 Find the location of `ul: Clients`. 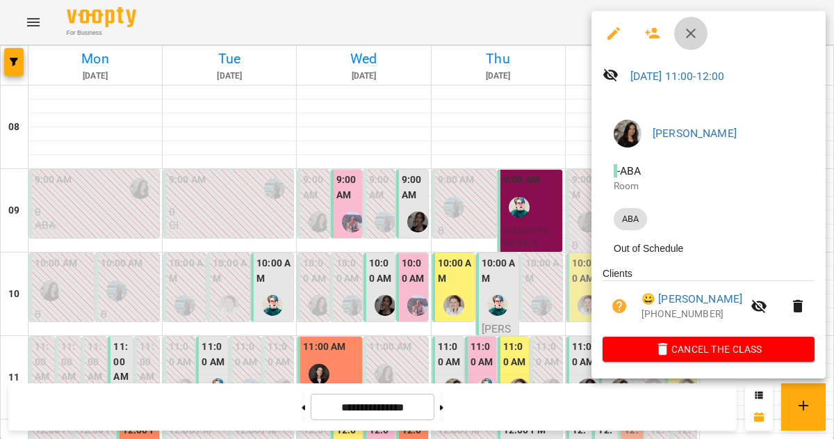

ul: Clients is located at coordinates (709, 301).